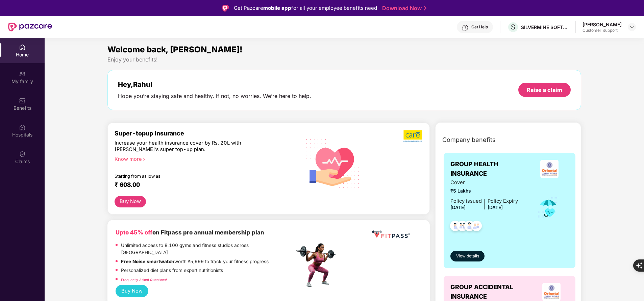 This screenshot has height=301, width=644. I want to click on div: ₹ 608.00, so click(201, 185).